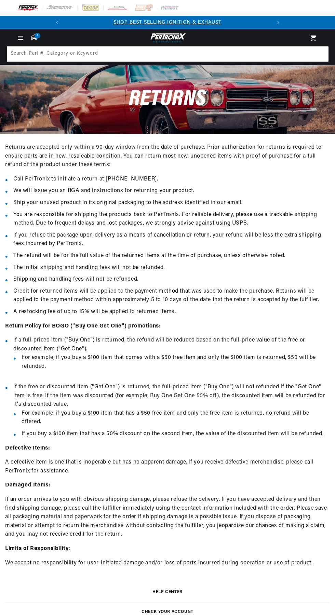  Describe the element at coordinates (172, 203) in the screenshot. I see `li: Ship your unused product in its original packaging to the address identified in our email.` at that location.